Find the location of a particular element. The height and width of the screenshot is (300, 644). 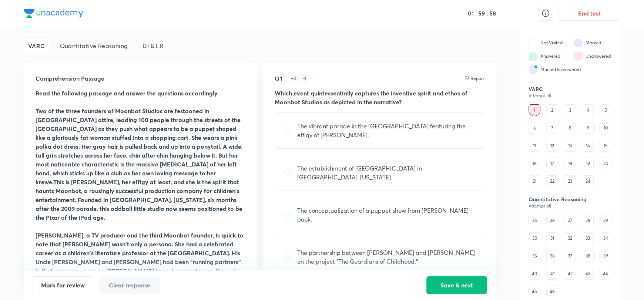

div: 32 is located at coordinates (570, 238).